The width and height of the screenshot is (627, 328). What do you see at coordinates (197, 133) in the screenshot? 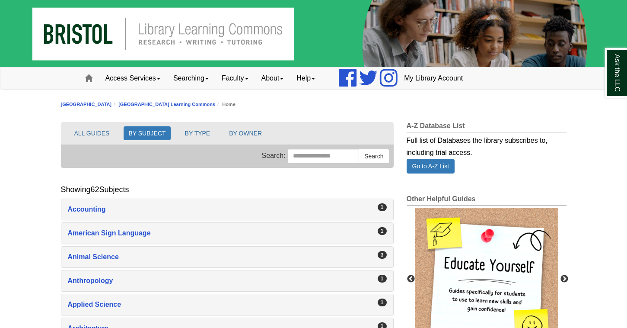
I see `button: BY TYPE` at bounding box center [197, 133].